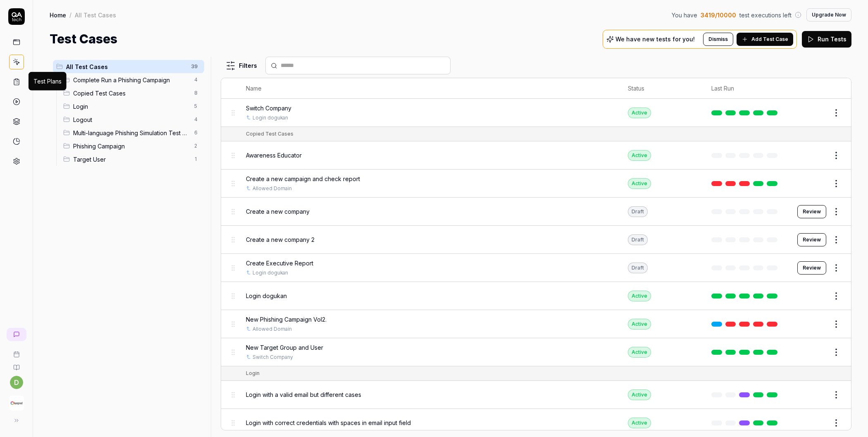  What do you see at coordinates (765, 15) in the screenshot?
I see `span: test executions left` at bounding box center [765, 15].